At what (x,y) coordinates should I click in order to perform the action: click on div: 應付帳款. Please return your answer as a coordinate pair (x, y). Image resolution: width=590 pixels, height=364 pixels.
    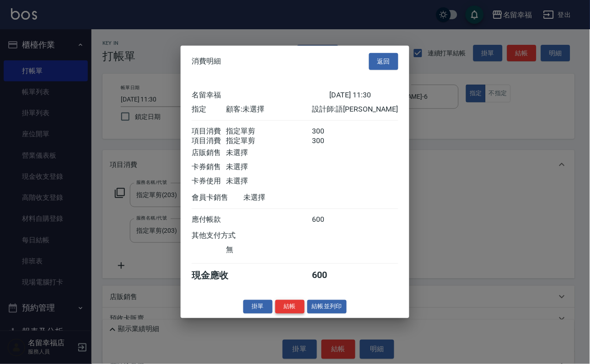
    Looking at the image, I should click on (208, 219).